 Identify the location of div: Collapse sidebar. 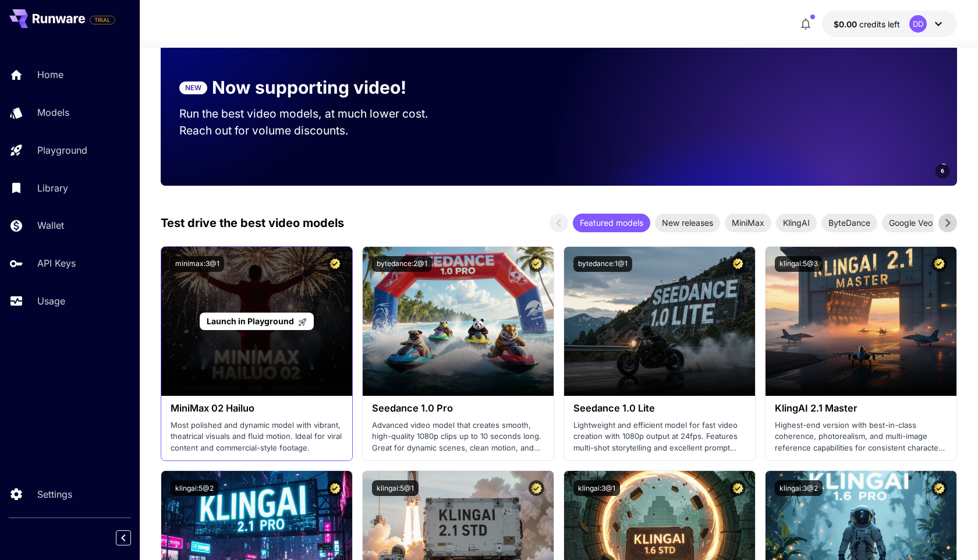
(132, 537).